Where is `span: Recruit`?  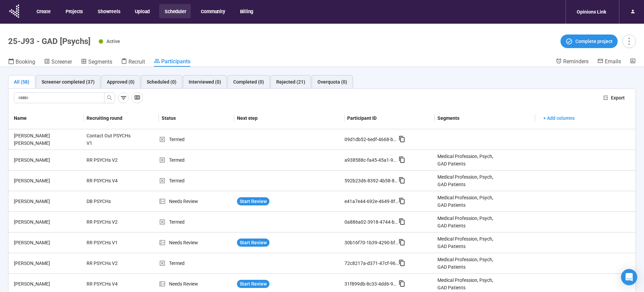 span: Recruit is located at coordinates (136, 61).